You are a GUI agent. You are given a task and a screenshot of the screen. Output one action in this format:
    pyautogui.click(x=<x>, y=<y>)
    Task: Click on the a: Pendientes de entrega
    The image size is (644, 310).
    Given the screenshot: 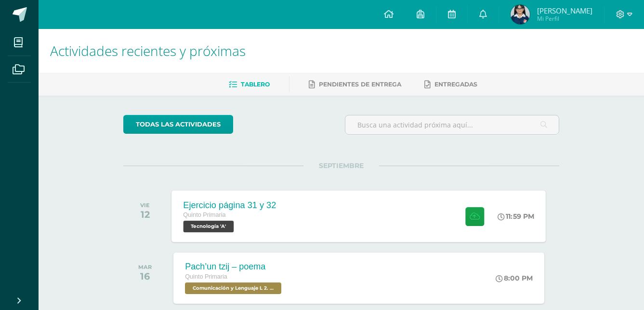 What is the action you would take?
    pyautogui.click(x=355, y=84)
    